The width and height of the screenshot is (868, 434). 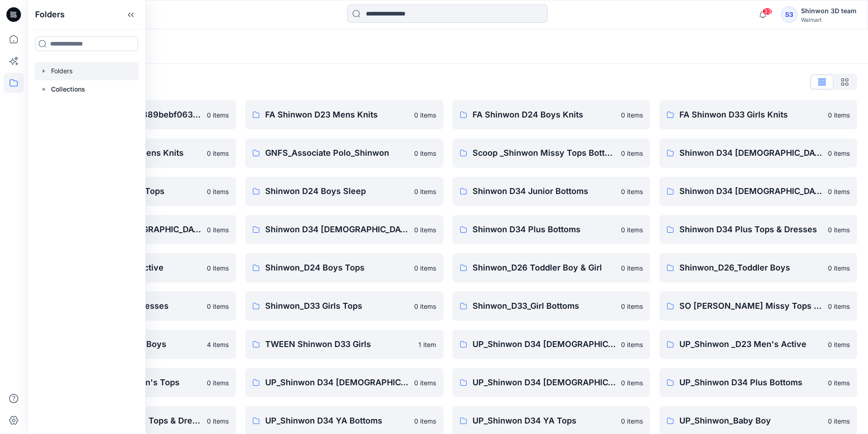 I want to click on div: Shinwon 3D team, so click(x=829, y=11).